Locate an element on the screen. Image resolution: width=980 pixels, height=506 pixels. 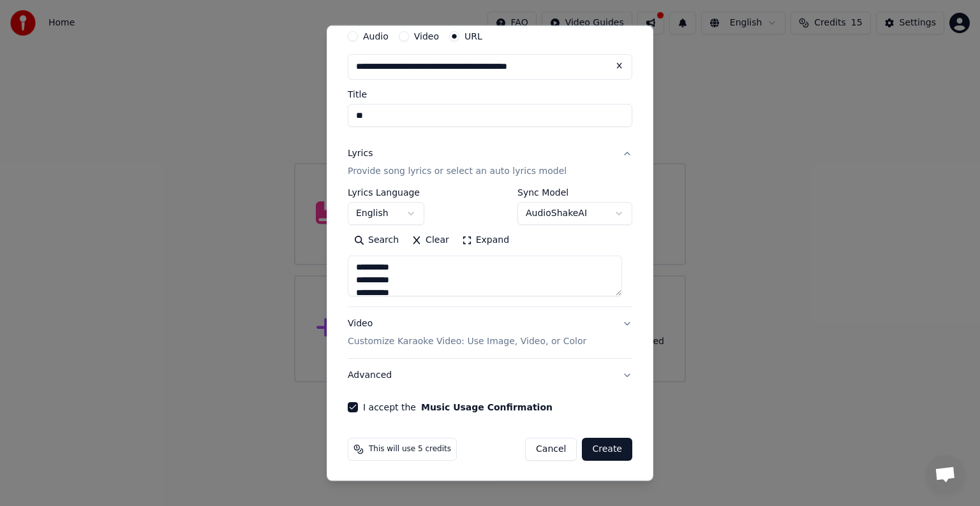
p: Customize Karaoke Video: Use Image, Video, or Color is located at coordinates (467, 342).